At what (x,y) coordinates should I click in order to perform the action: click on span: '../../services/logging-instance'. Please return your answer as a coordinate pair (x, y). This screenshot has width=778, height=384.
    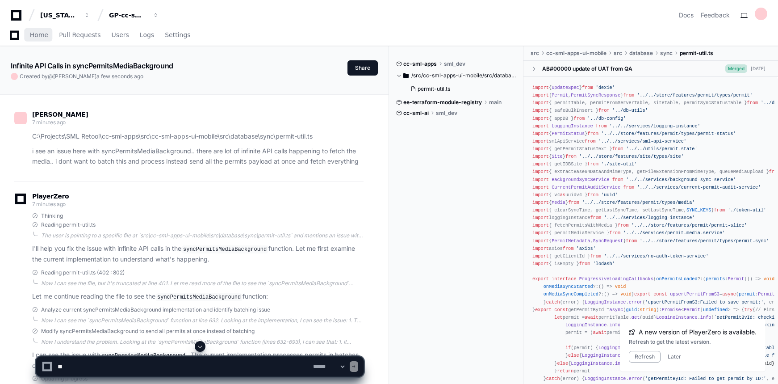
    Looking at the image, I should click on (649, 218).